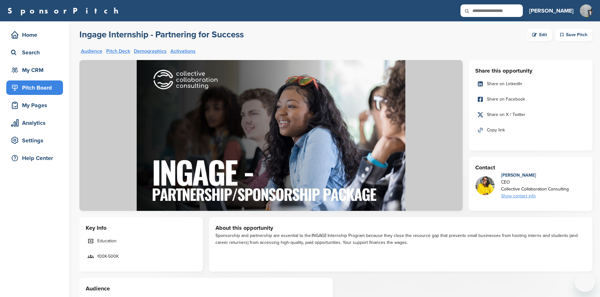 This screenshot has width=600, height=297. Describe the element at coordinates (400, 228) in the screenshot. I see `h3: About this opportunity` at that location.